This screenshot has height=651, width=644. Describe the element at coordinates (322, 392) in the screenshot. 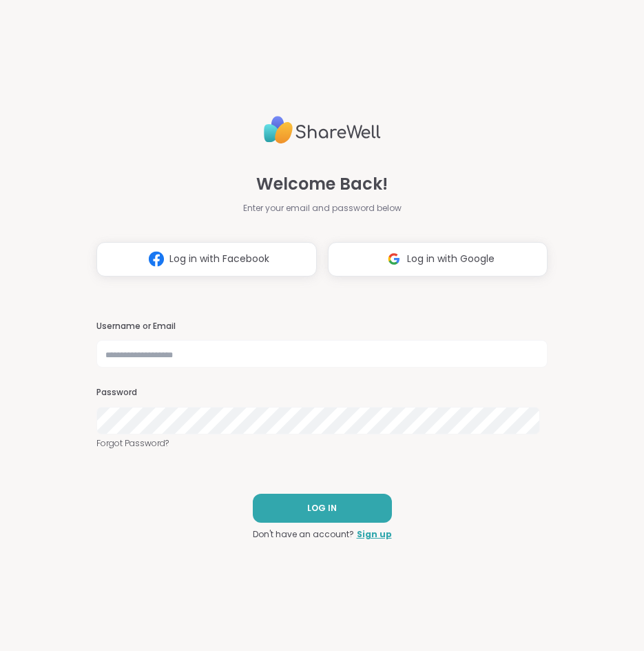

I see `h3: Password` at that location.